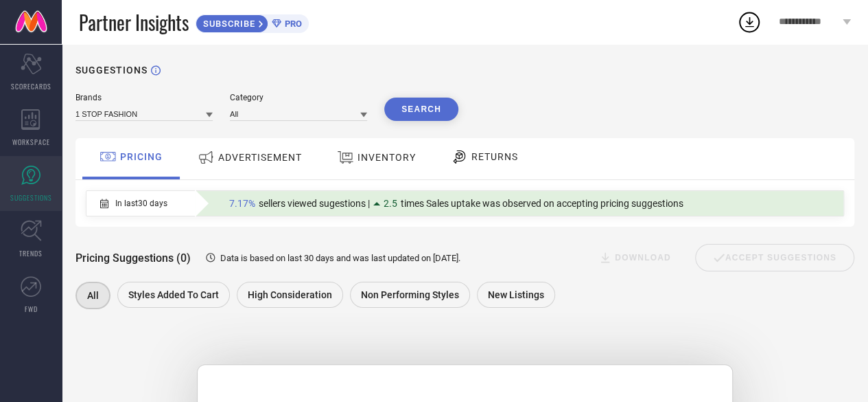  I want to click on span: Non Performing Styles, so click(410, 294).